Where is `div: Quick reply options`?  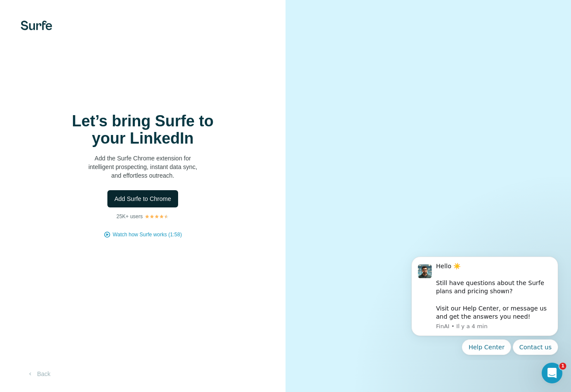
div: Quick reply options is located at coordinates (86, 97).